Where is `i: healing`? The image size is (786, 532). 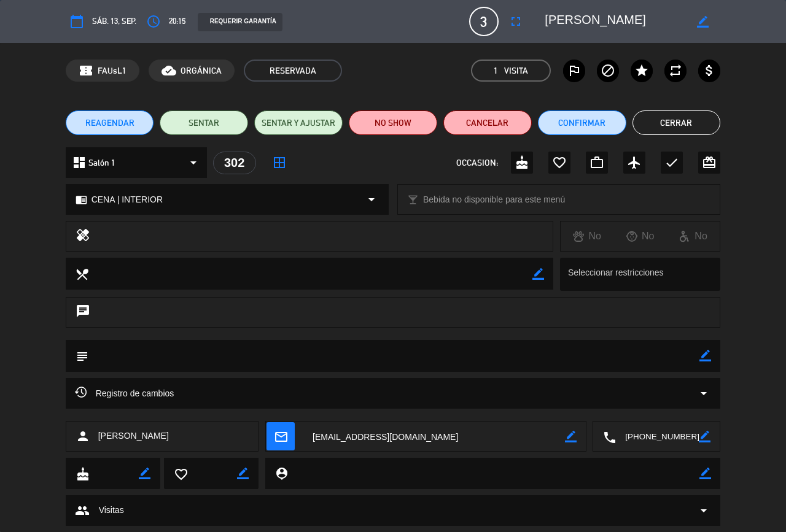 i: healing is located at coordinates (83, 236).